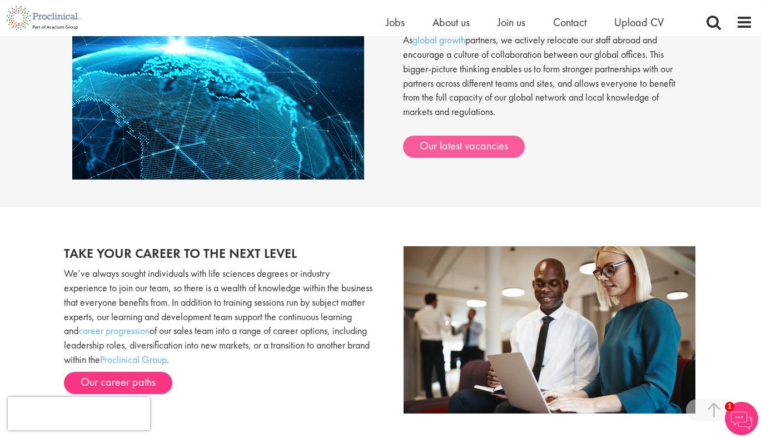 The width and height of the screenshot is (761, 438). What do you see at coordinates (546, 81) in the screenshot?
I see `p: As partners, we actively relocate our staff abroad and encourage a culture of collaboration betwe...` at bounding box center [546, 81].